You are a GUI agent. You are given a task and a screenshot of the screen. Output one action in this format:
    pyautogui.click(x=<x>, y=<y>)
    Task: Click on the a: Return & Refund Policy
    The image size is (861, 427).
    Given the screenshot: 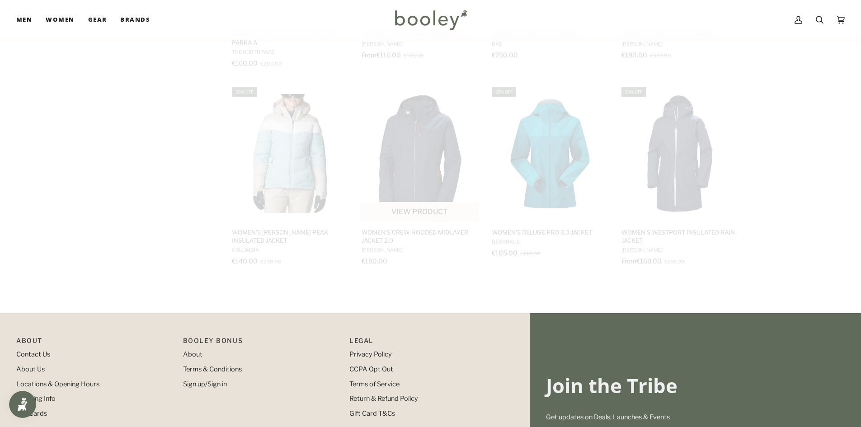 What is the action you would take?
    pyautogui.click(x=384, y=399)
    